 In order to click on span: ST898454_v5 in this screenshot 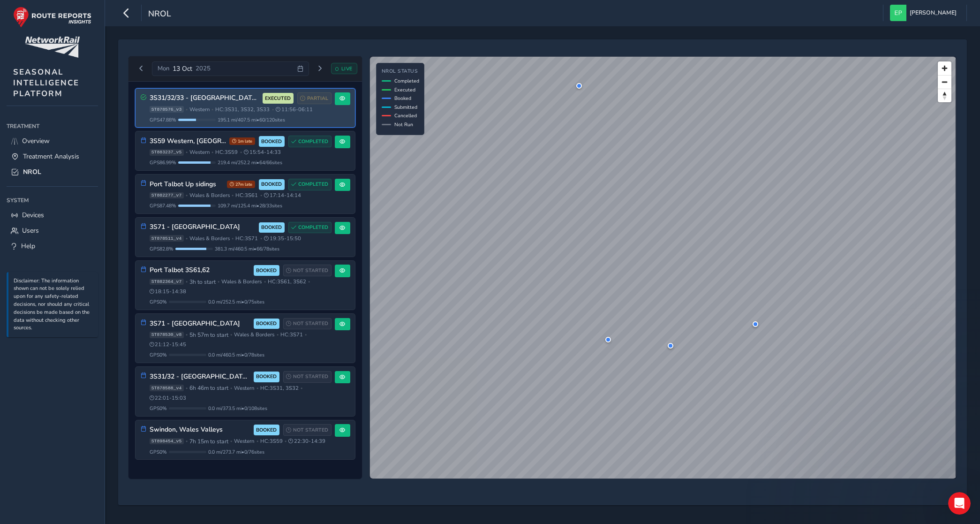, I will do `click(167, 441)`.